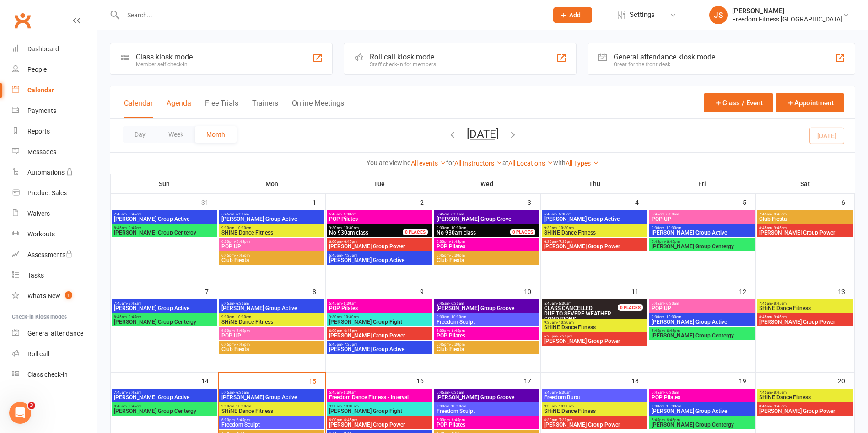  Describe the element at coordinates (54, 173) in the screenshot. I see `a: Automations` at that location.